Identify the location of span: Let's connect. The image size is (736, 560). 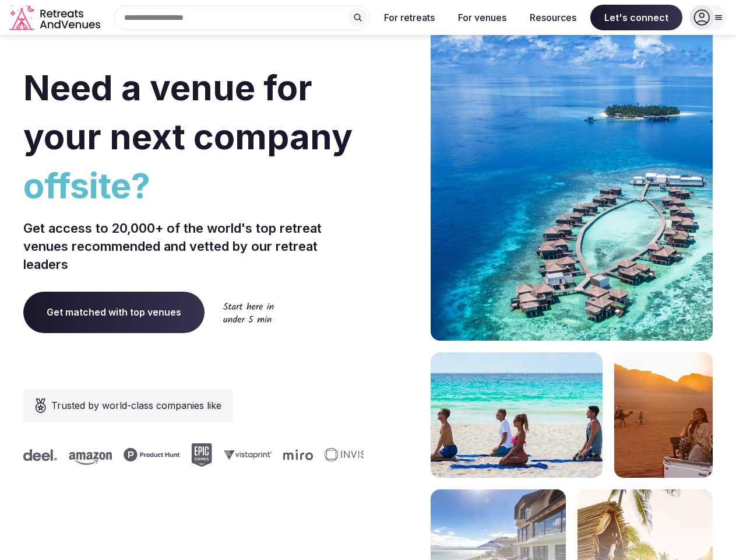
(637, 17).